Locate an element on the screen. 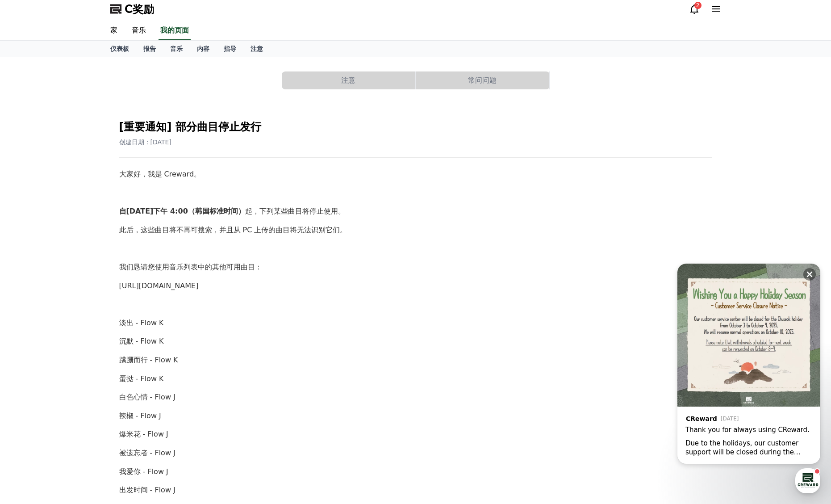 Image resolution: width=831 pixels, height=504 pixels. font: 此后，这些曲目将不再可搜索，并且从 PC 上传的曲目将无法识别它们。 is located at coordinates (233, 230).